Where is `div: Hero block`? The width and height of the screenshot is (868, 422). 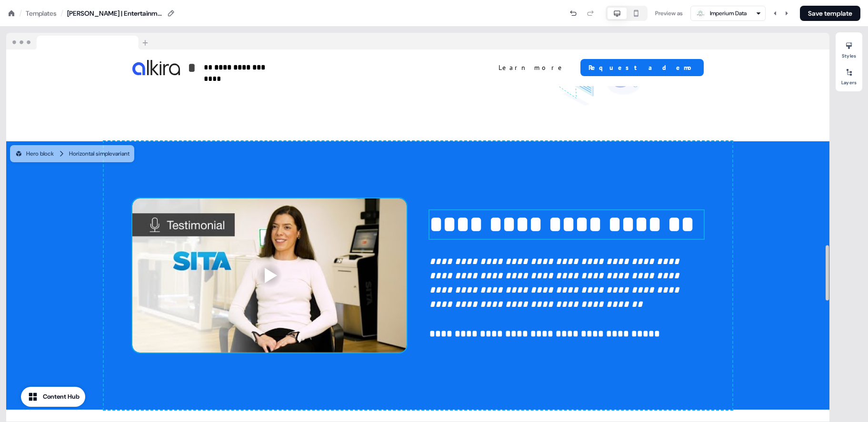 div: Hero block is located at coordinates (34, 154).